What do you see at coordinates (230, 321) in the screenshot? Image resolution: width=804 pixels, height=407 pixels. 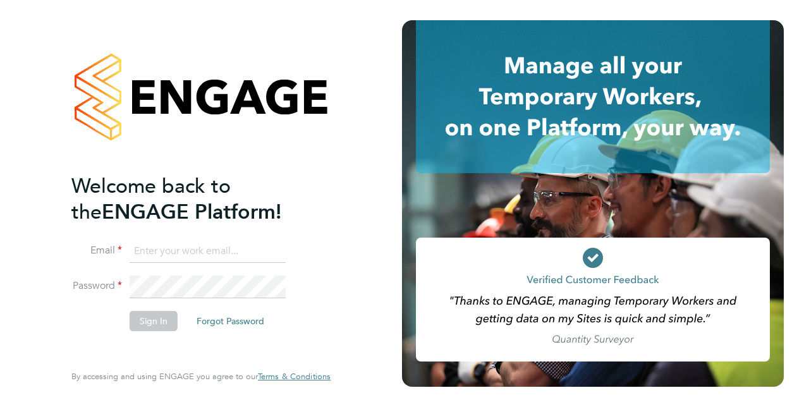 I see `button: Forgot Password` at bounding box center [230, 321].